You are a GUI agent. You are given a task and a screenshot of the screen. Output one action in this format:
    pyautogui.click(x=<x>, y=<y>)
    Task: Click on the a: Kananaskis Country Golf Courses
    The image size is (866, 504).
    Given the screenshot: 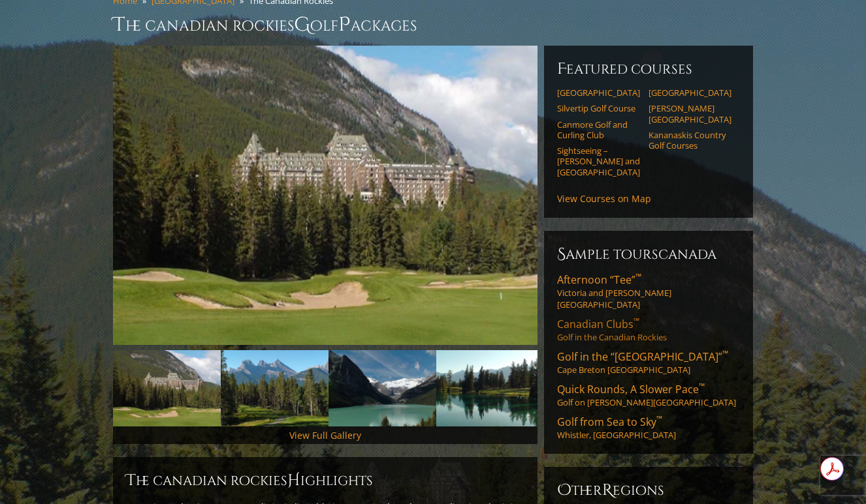 What is the action you would take?
    pyautogui.click(x=690, y=141)
    